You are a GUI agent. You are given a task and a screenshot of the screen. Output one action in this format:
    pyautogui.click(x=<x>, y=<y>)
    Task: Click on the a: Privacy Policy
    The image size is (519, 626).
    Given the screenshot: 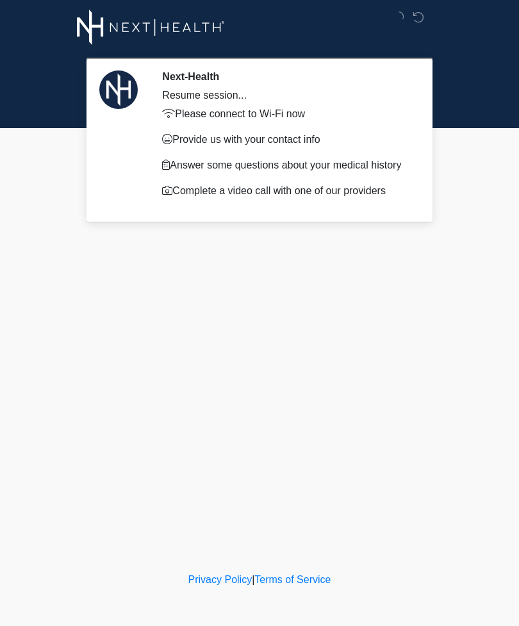 What is the action you would take?
    pyautogui.click(x=220, y=579)
    